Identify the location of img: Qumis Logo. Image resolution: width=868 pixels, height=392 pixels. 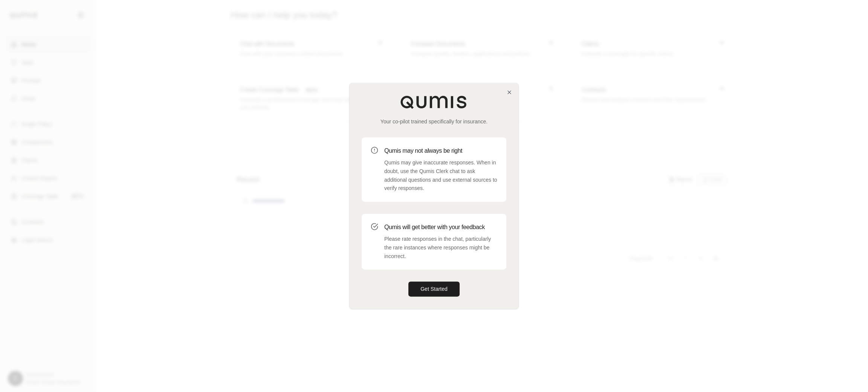
(434, 102).